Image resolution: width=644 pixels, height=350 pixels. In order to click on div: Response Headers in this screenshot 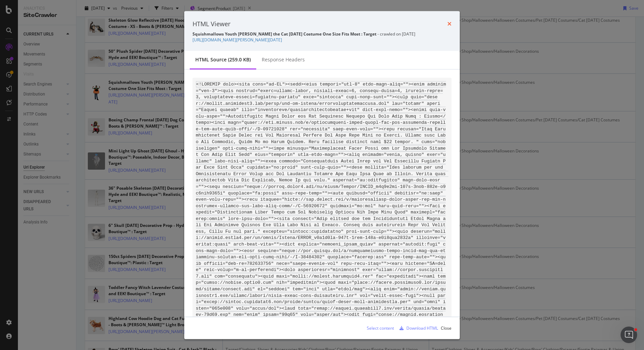, I will do `click(283, 60)`.